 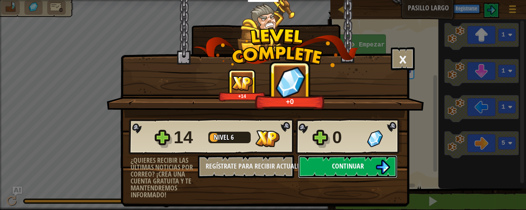 What do you see at coordinates (347, 166) in the screenshot?
I see `span: Continuar` at bounding box center [347, 166].